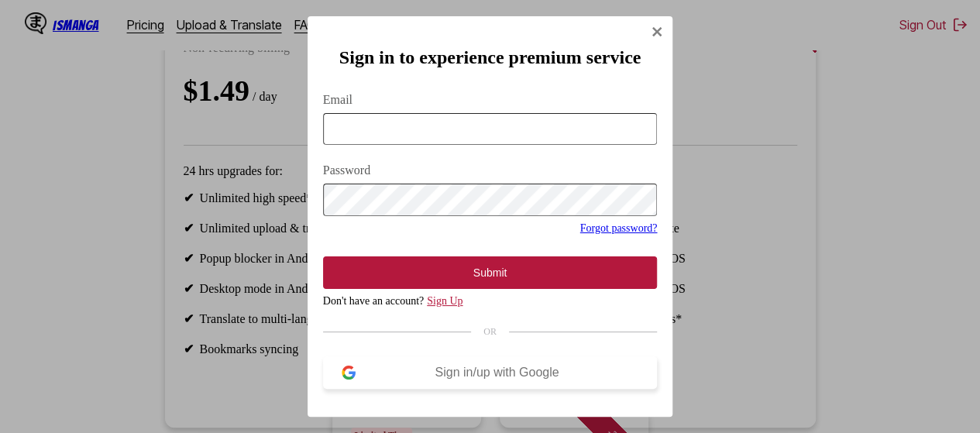  What do you see at coordinates (490, 272) in the screenshot?
I see `button: Submit` at bounding box center [490, 272].